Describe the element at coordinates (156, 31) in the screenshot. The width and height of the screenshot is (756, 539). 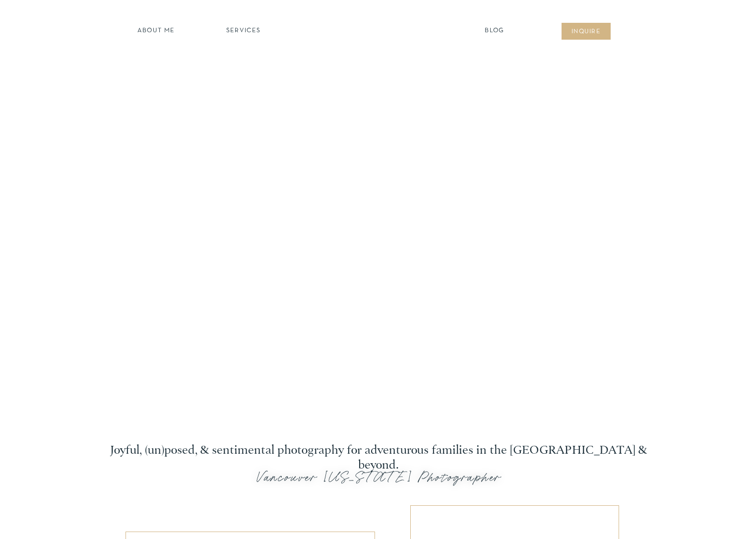
I see `nav: about ME` at that location.